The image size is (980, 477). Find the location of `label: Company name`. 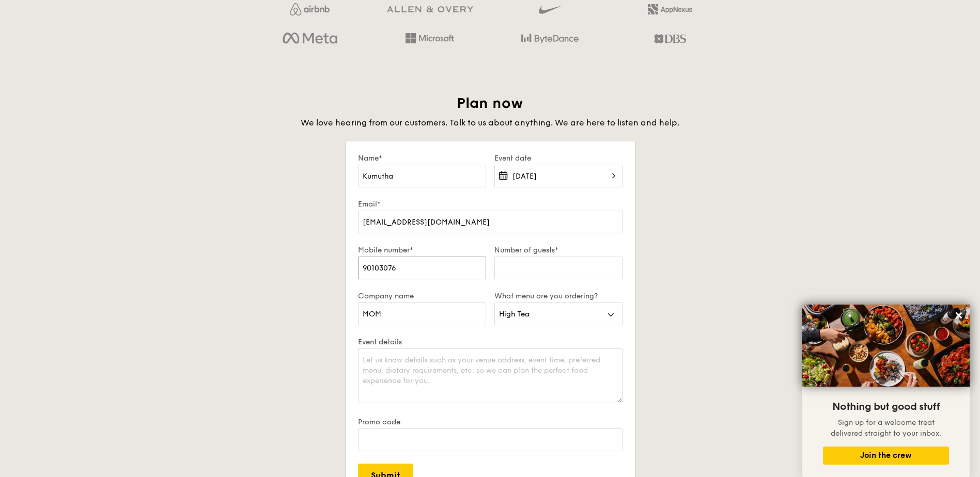

label: Company name is located at coordinates (422, 296).